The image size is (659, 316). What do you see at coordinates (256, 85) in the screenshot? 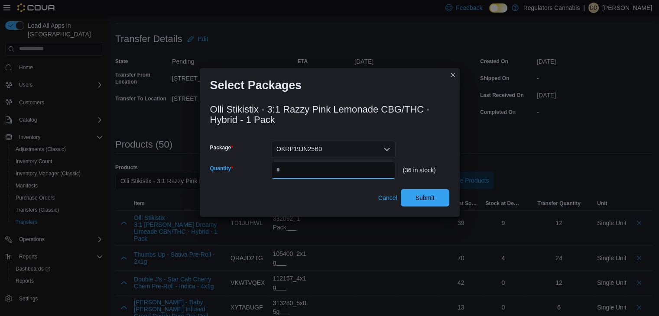
I see `h1: Select Packages` at bounding box center [256, 85].